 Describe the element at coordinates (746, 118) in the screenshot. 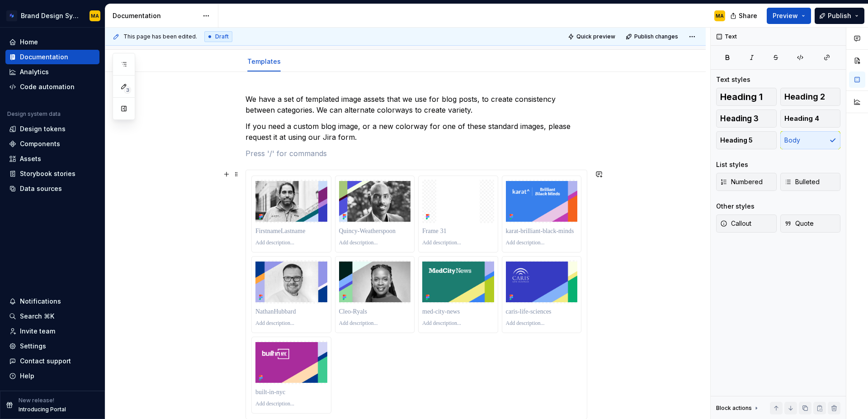

I see `button: Heading 3` at that location.